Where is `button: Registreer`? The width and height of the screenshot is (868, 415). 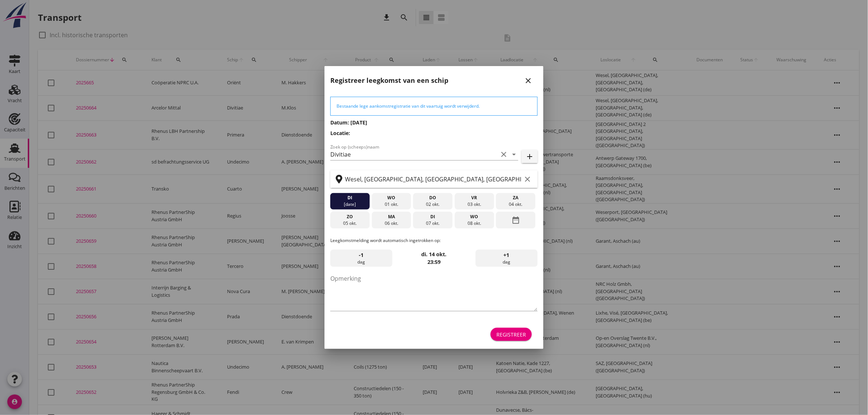
button: Registreer is located at coordinates (511, 335).